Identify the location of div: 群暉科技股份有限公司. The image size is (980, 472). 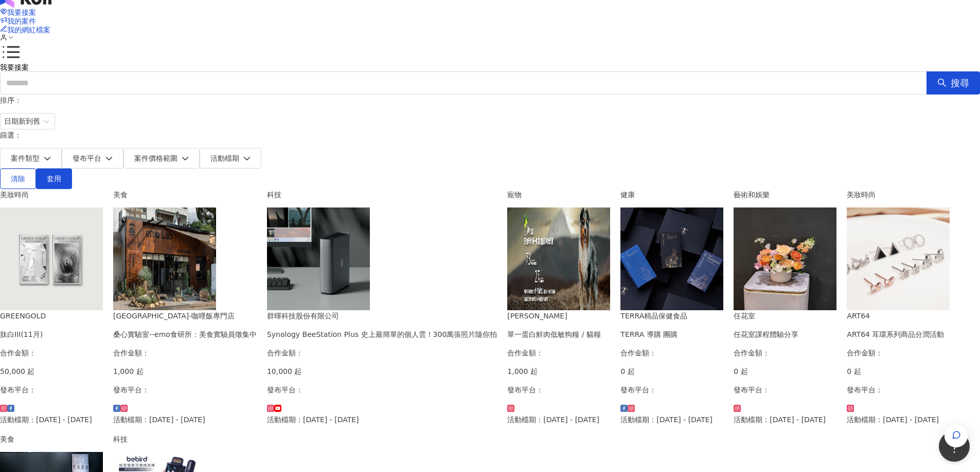
(382, 316).